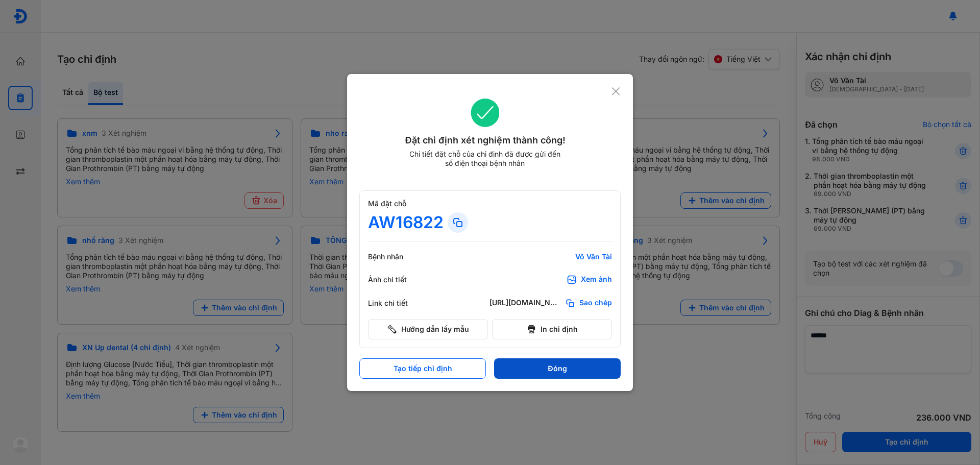  What do you see at coordinates (490, 204) in the screenshot?
I see `div: Mã đặt chỗ` at bounding box center [490, 204].